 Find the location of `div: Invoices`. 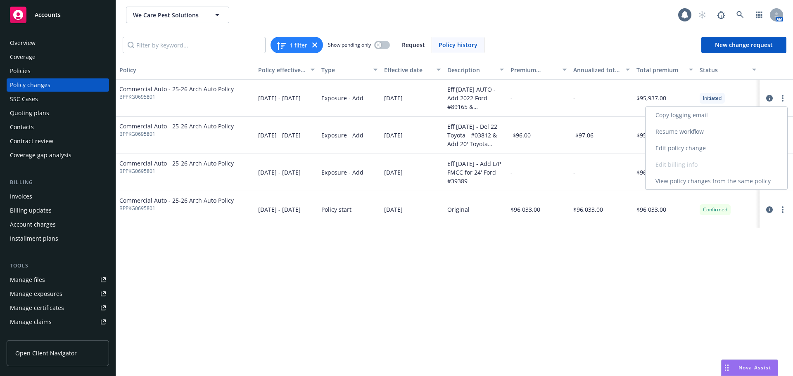

div: Invoices is located at coordinates (21, 196).